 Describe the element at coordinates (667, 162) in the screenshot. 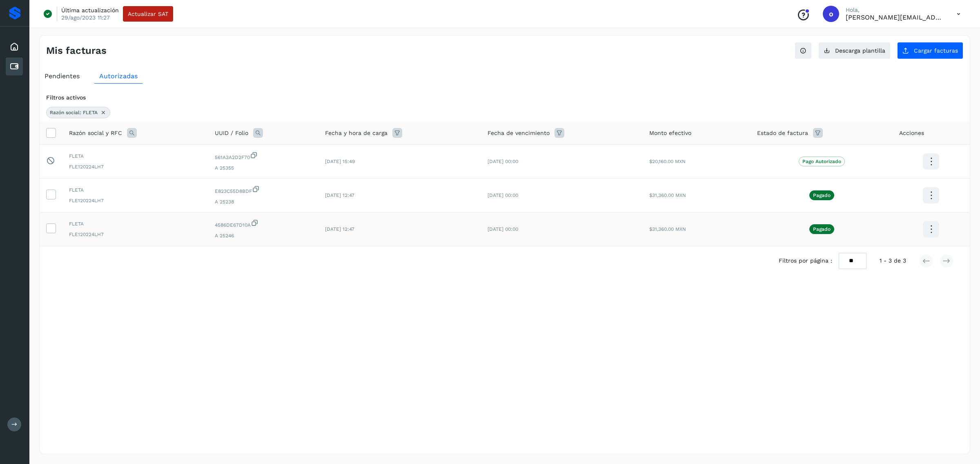

I see `span: $20,160.00 MXN` at that location.